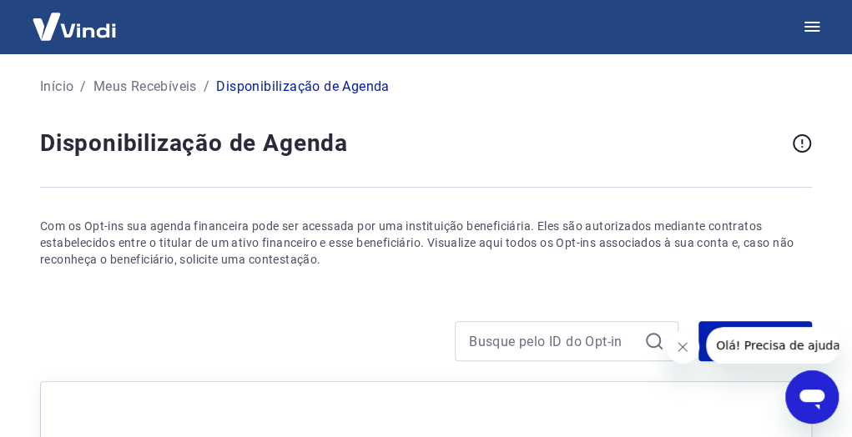 The height and width of the screenshot is (437, 852). I want to click on p: Com os Opt-ins sua agenda financeira pode ser acessada por uma instituição beneficiária. Eles são..., so click(425, 243).